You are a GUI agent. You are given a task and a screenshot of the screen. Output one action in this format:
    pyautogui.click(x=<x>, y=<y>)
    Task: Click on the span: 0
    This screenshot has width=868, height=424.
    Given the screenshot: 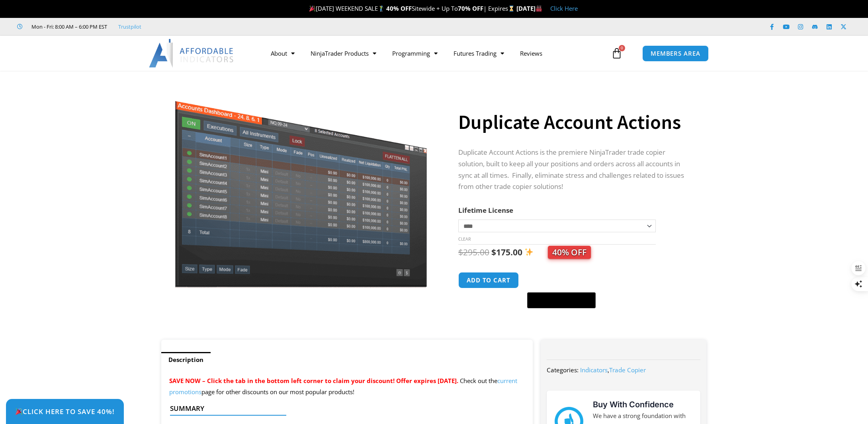 What is the action you would take?
    pyautogui.click(x=622, y=48)
    